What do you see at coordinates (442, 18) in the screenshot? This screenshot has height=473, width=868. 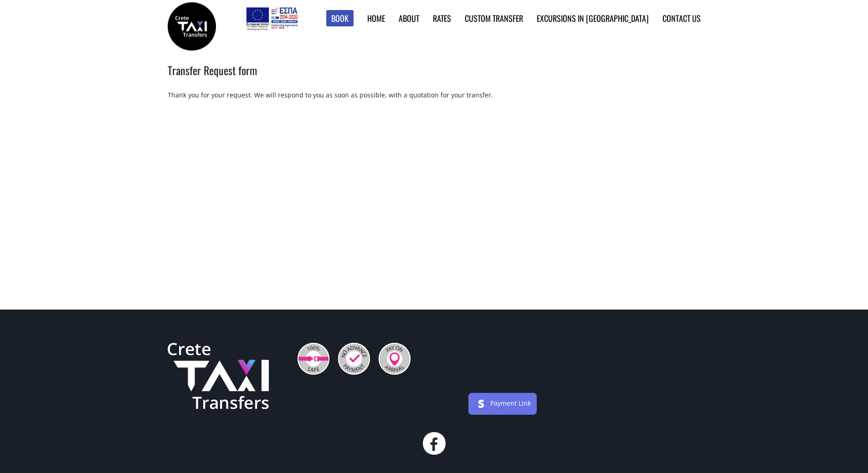 I see `a: Rates` at bounding box center [442, 18].